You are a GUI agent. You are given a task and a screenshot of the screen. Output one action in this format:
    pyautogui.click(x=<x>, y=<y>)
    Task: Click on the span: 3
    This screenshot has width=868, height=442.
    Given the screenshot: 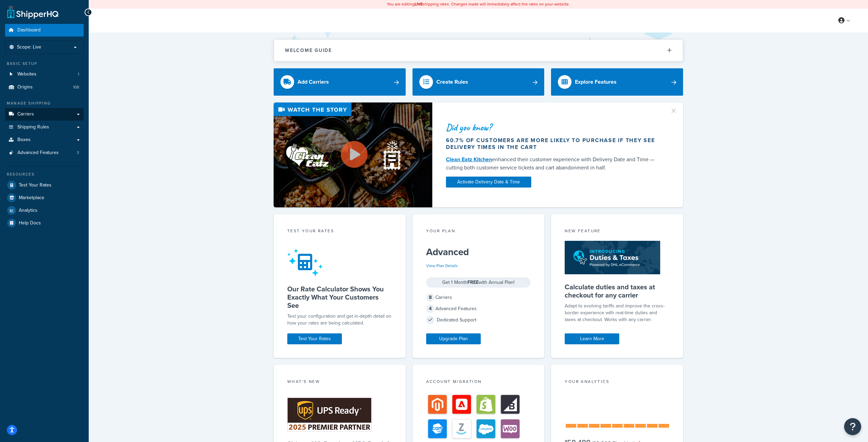 What is the action you would take?
    pyautogui.click(x=78, y=153)
    